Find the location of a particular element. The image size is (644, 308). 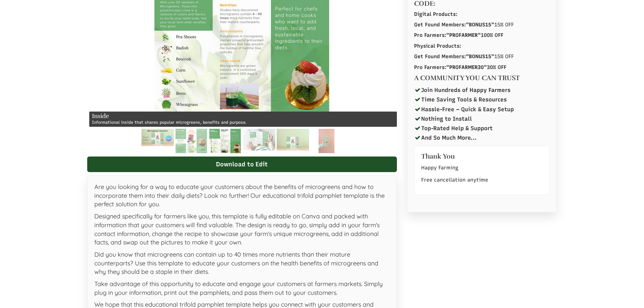

strong: Digital Products: is located at coordinates (436, 14).